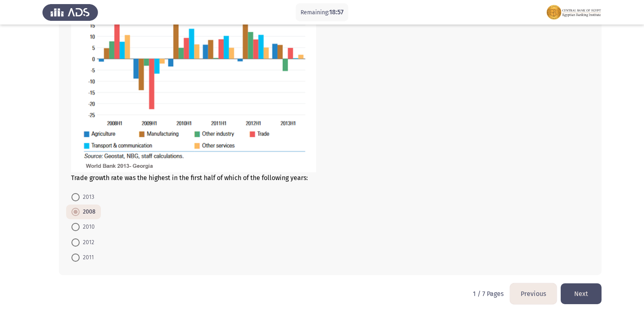  I want to click on span: 2013, so click(87, 197).